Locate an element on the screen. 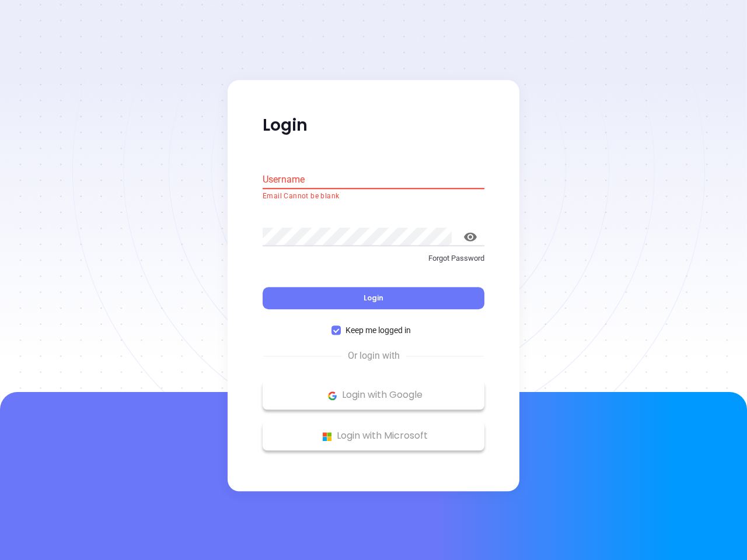 This screenshot has height=560, width=747. img: Microsoft Logo is located at coordinates (326, 436).